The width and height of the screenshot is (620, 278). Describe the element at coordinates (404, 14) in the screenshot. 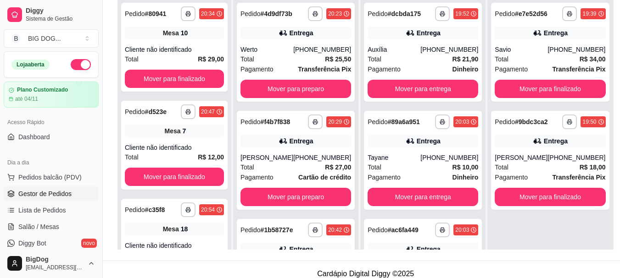

I see `strong: # dcbda175` at that location.